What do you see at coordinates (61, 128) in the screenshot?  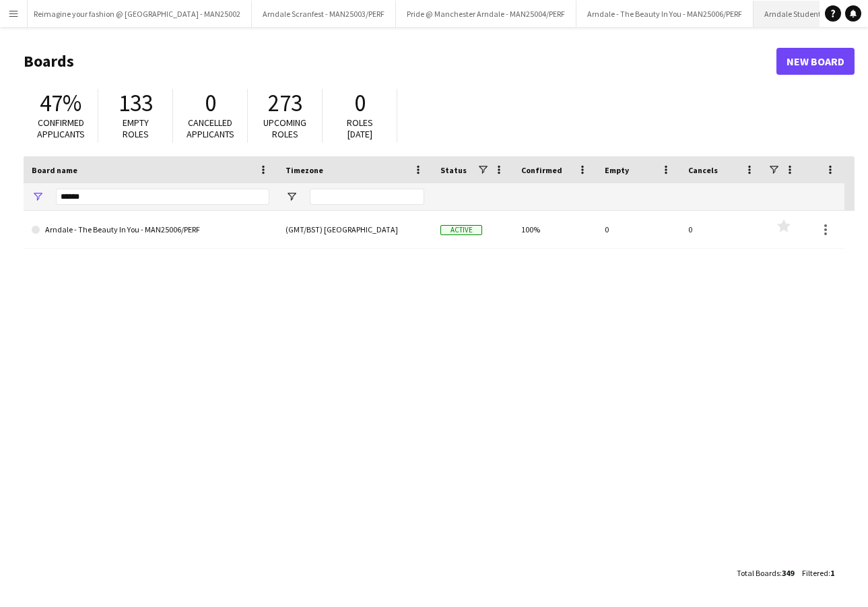 I see `span: Confirmed applicants` at bounding box center [61, 128].